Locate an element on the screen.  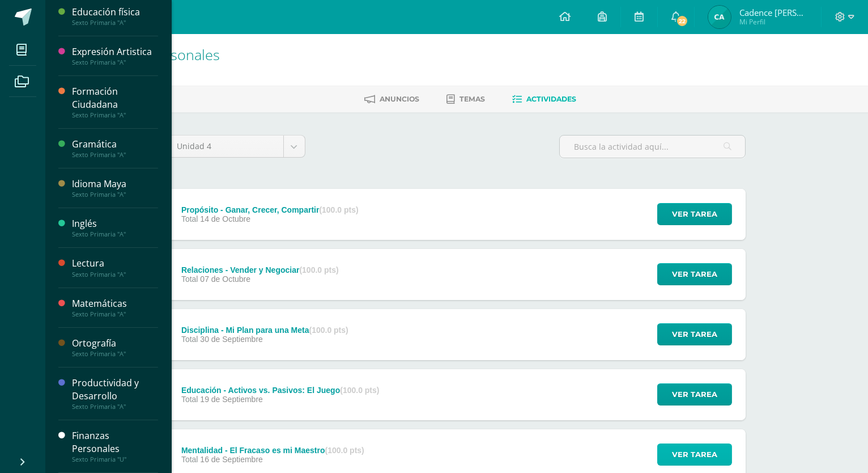
span: Mi Perfil is located at coordinates (774, 21).